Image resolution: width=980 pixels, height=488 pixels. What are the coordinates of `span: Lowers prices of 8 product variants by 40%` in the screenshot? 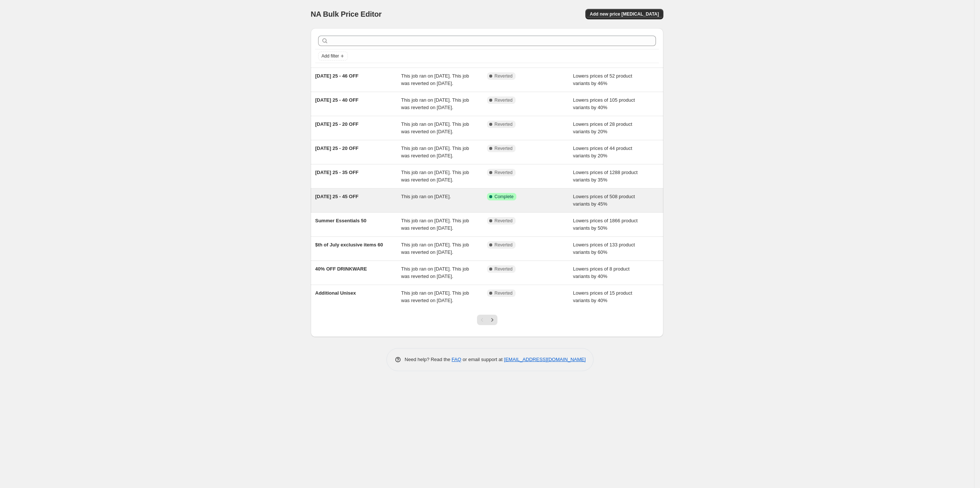 It's located at (601, 272).